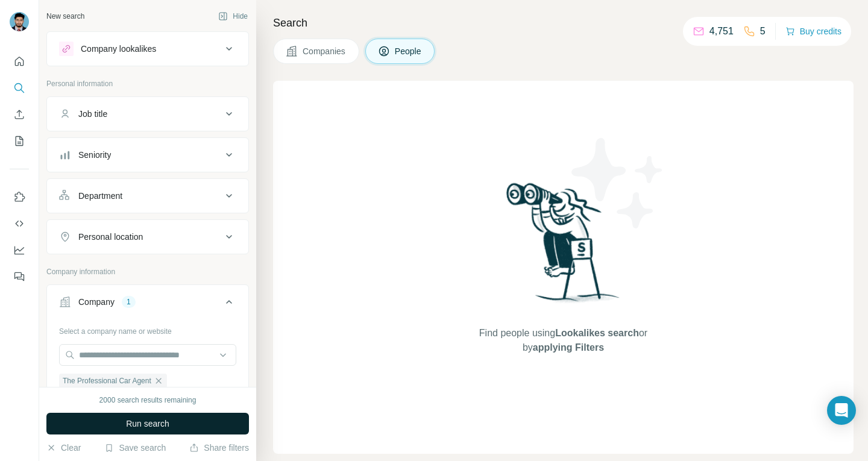 Image resolution: width=868 pixels, height=461 pixels. I want to click on div: Department, so click(100, 196).